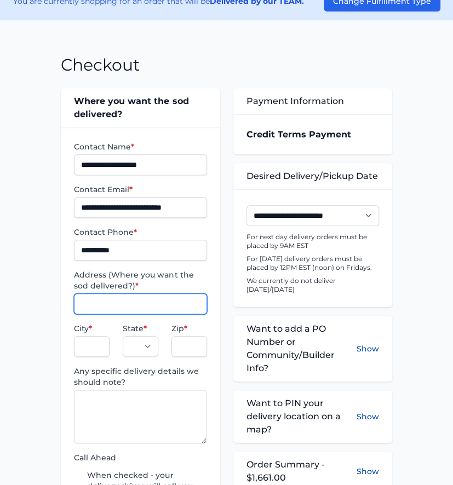 The height and width of the screenshot is (485, 453). I want to click on label: Call Ahead, so click(140, 458).